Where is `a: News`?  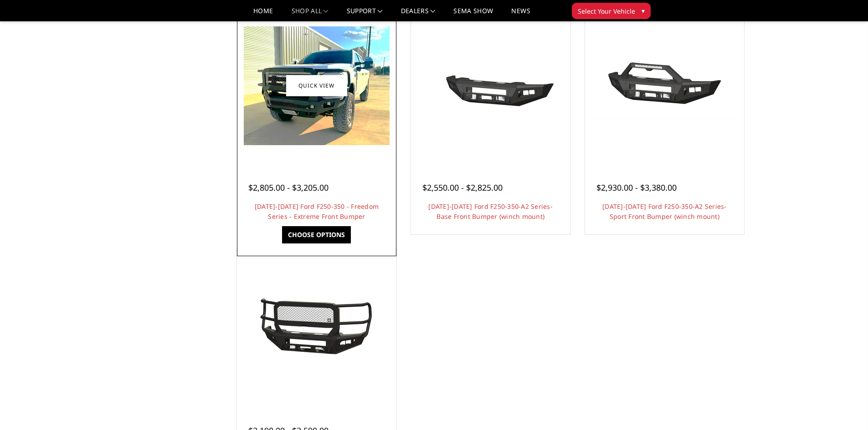 a: News is located at coordinates (520, 14).